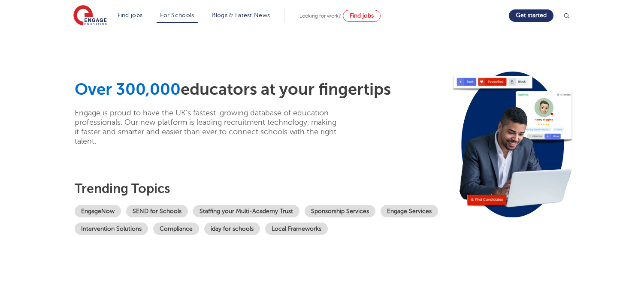 The width and height of the screenshot is (644, 289). What do you see at coordinates (241, 15) in the screenshot?
I see `a: Blogs & Latest News` at bounding box center [241, 15].